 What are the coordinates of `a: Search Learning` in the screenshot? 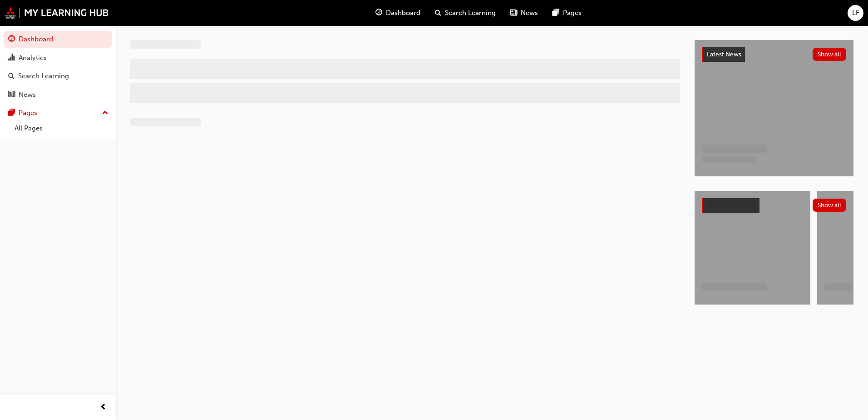 It's located at (57, 76).